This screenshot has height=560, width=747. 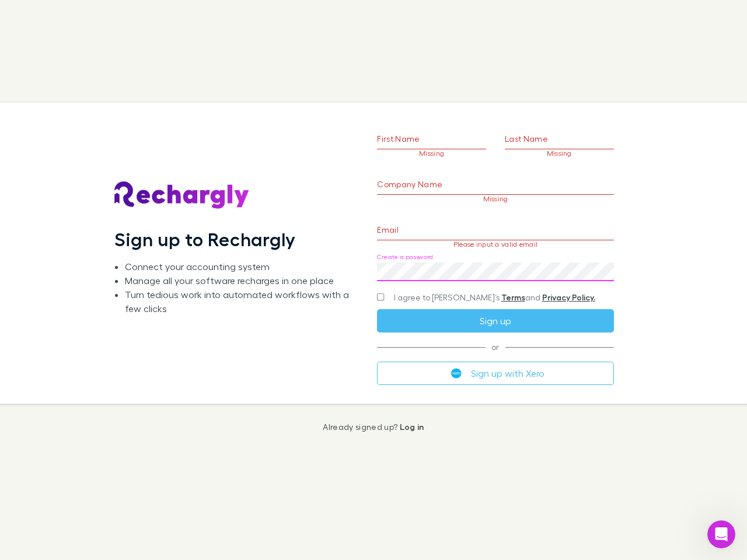 I want to click on p: Please input a valid email, so click(x=495, y=244).